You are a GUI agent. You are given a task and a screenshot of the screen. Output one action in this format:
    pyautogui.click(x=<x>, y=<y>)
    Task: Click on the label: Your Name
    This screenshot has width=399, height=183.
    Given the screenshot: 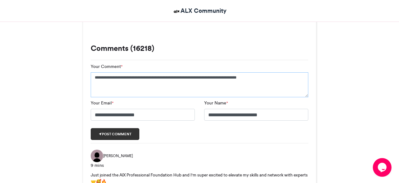 What is the action you would take?
    pyautogui.click(x=216, y=103)
    